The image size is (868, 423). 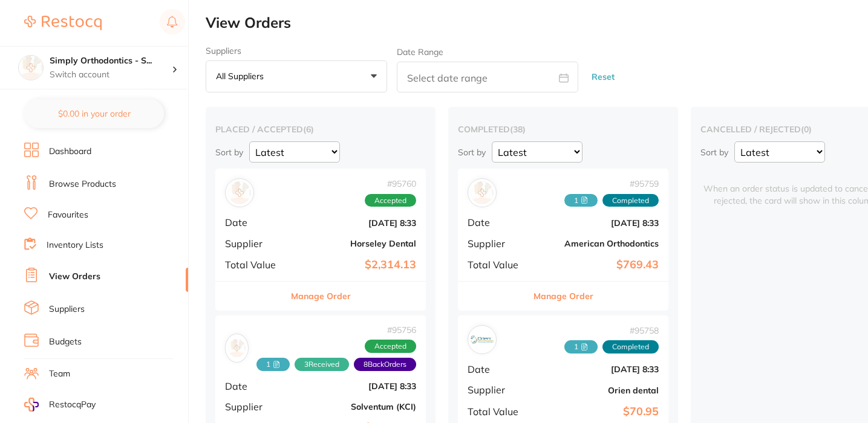 I want to click on b: $70.95, so click(x=598, y=411).